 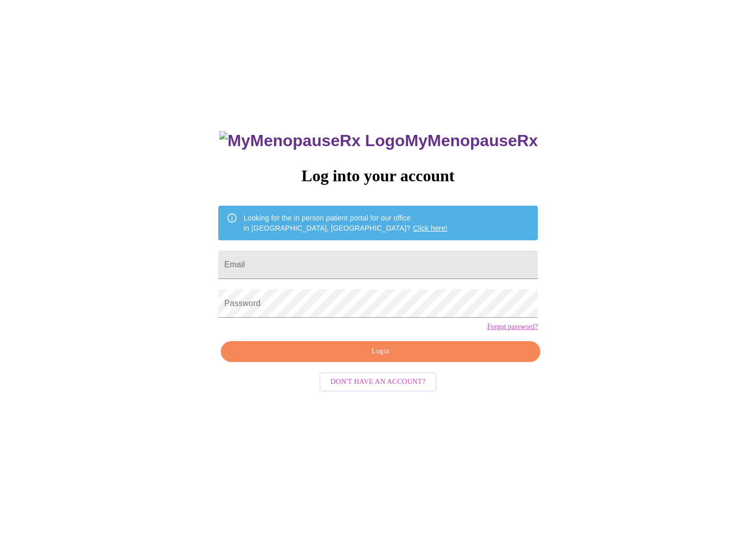 I want to click on a: Don't have an account?, so click(x=378, y=380).